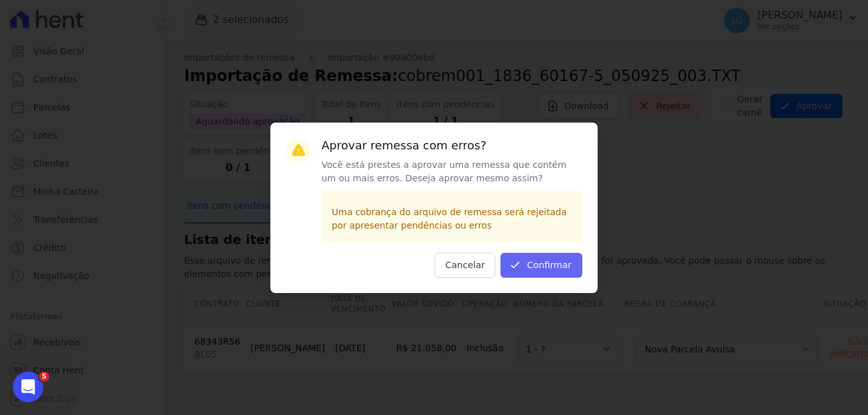 This screenshot has height=415, width=868. Describe the element at coordinates (452, 219) in the screenshot. I see `p: Uma cobrança do arquivo de remessa será rejeitada por apresentar pendências ou erros` at that location.